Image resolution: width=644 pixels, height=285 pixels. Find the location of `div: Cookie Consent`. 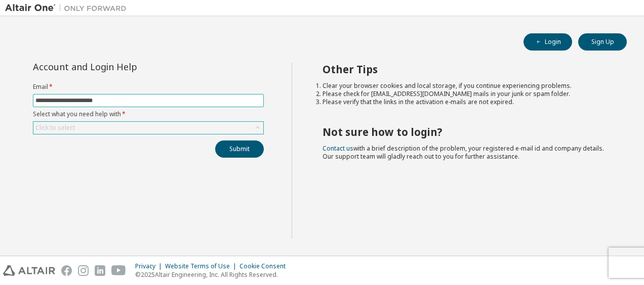

div: Cookie Consent is located at coordinates (265, 266).